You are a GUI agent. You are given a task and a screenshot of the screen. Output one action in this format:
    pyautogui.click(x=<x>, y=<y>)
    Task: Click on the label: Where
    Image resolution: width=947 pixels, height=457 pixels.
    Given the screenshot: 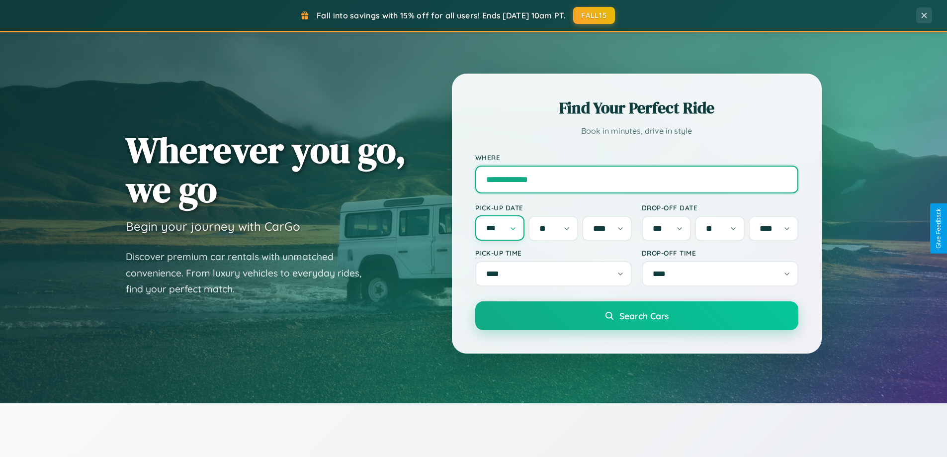 What is the action you would take?
    pyautogui.click(x=637, y=157)
    